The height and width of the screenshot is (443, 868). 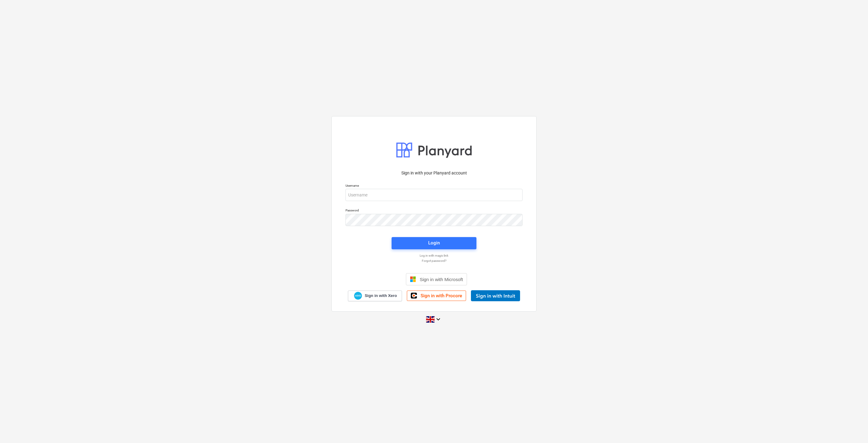 I want to click on span: Sign in with Microsoft, so click(x=441, y=279).